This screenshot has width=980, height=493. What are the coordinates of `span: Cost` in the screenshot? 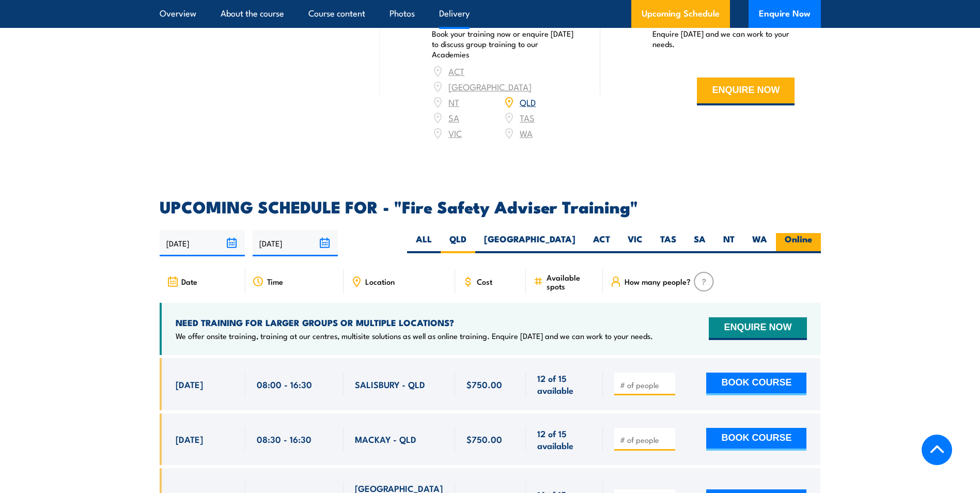 It's located at (484, 281).